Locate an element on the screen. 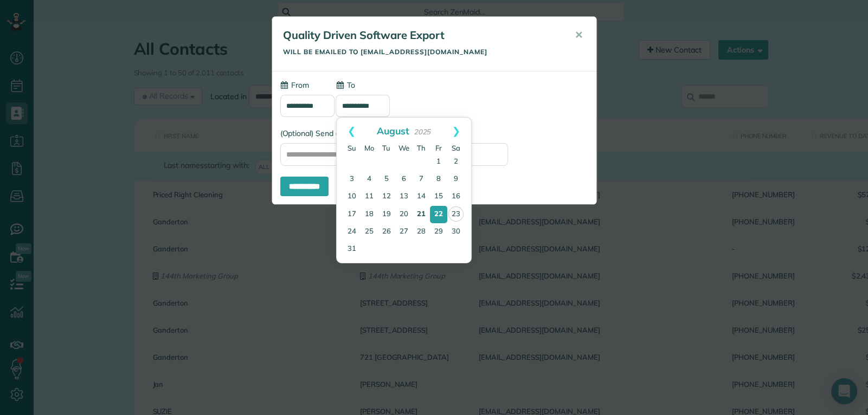 The image size is (868, 415). a: 29 is located at coordinates (439, 232).